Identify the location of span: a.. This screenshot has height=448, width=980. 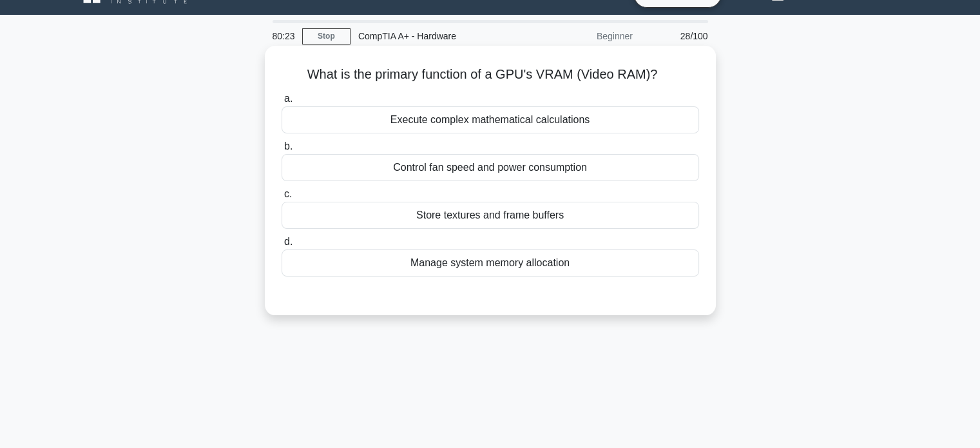
(288, 98).